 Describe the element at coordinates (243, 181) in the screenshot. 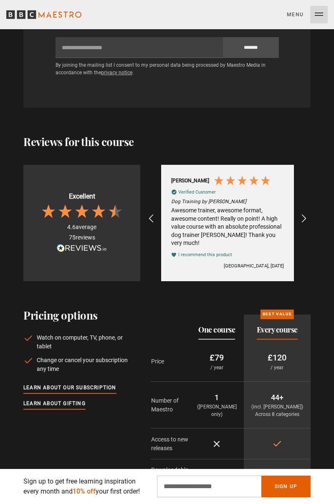

I see `div: 5 Stars` at that location.